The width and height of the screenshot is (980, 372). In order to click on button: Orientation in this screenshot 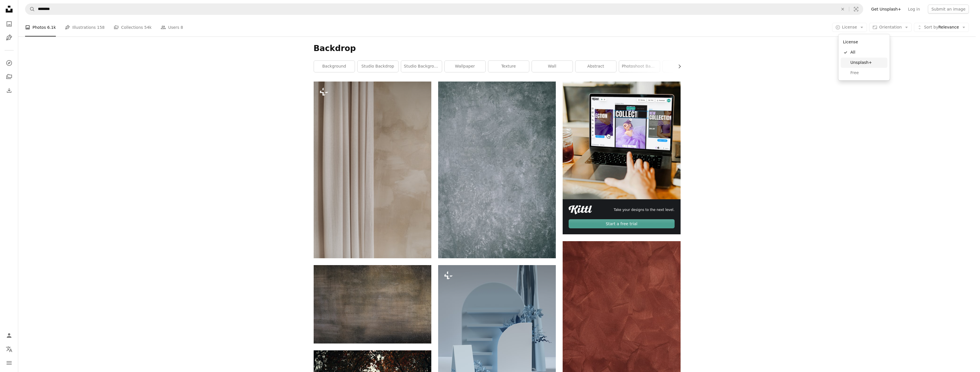, I will do `click(890, 27)`.